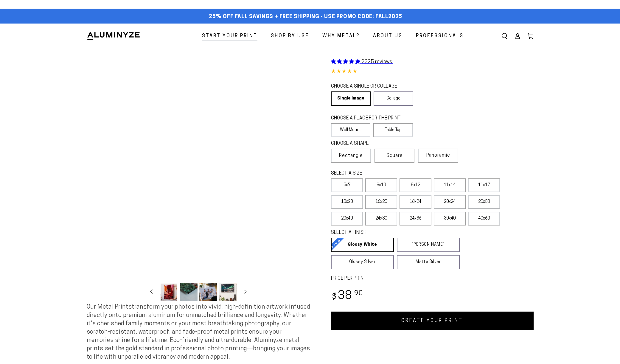 This screenshot has height=364, width=620. Describe the element at coordinates (362, 62) in the screenshot. I see `a: 2325 reviews.` at that location.